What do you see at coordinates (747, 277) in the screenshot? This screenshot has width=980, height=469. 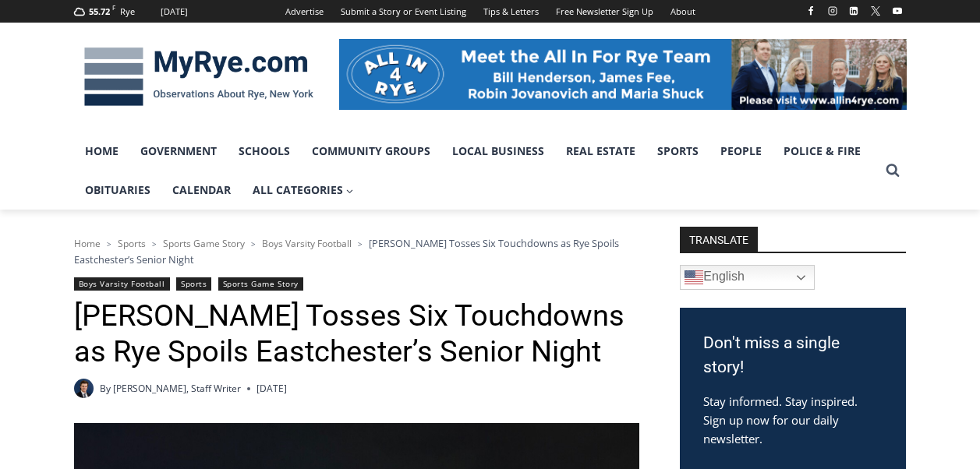 I see `a: English` at bounding box center [747, 277].